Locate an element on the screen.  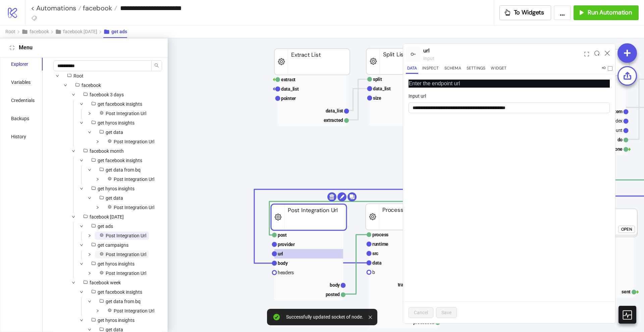
a: facebook is located at coordinates (99, 8).